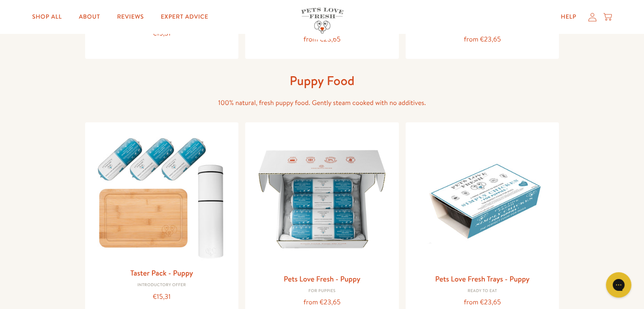 Image resolution: width=644 pixels, height=309 pixels. I want to click on div: Ready to eat, so click(482, 291).